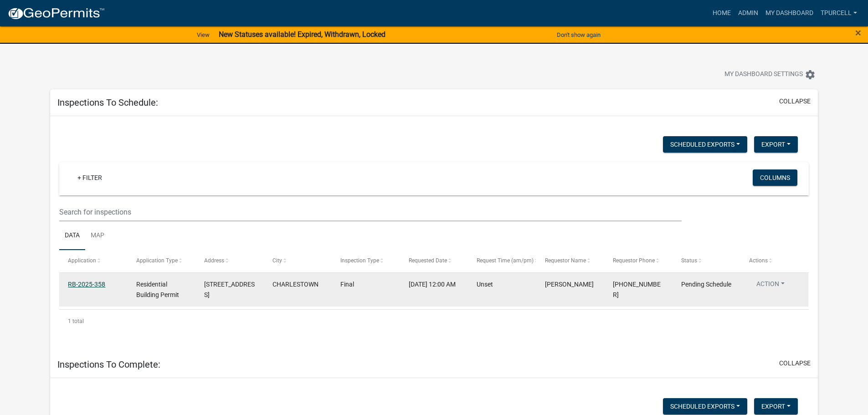 The width and height of the screenshot is (868, 415). What do you see at coordinates (770, 74) in the screenshot?
I see `button: My Dashboard Settingssettings` at bounding box center [770, 74].